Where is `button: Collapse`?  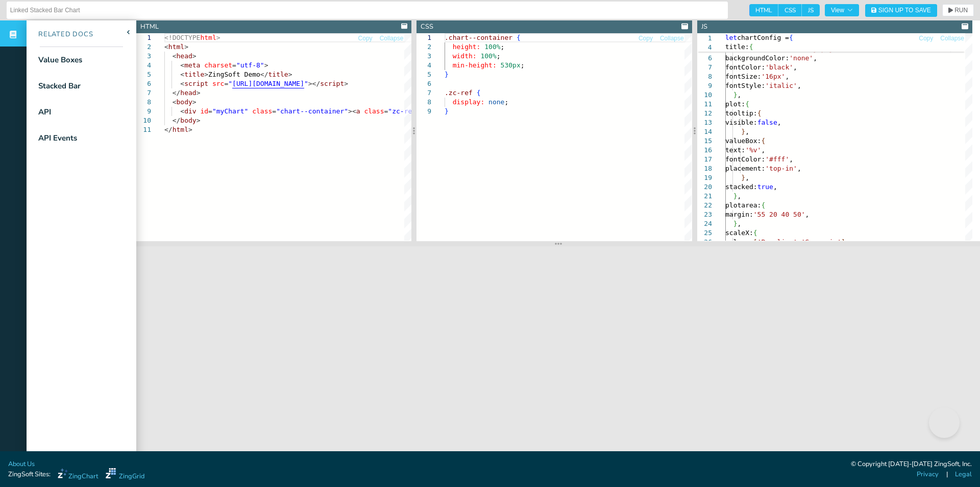 button: Collapse is located at coordinates (672, 38).